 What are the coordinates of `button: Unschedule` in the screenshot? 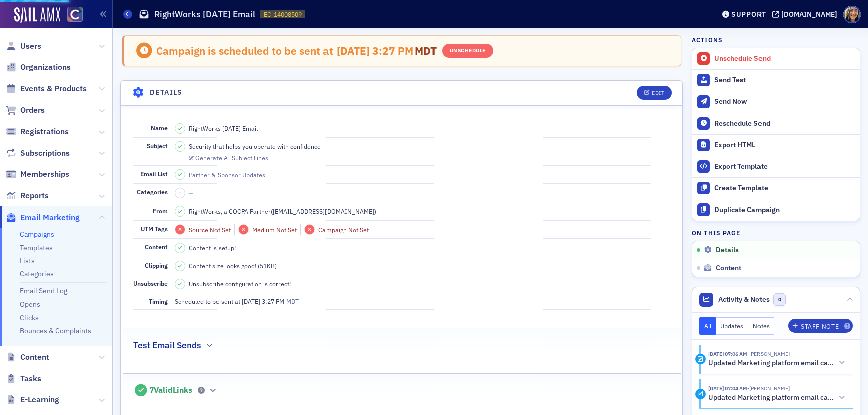 It's located at (467, 51).